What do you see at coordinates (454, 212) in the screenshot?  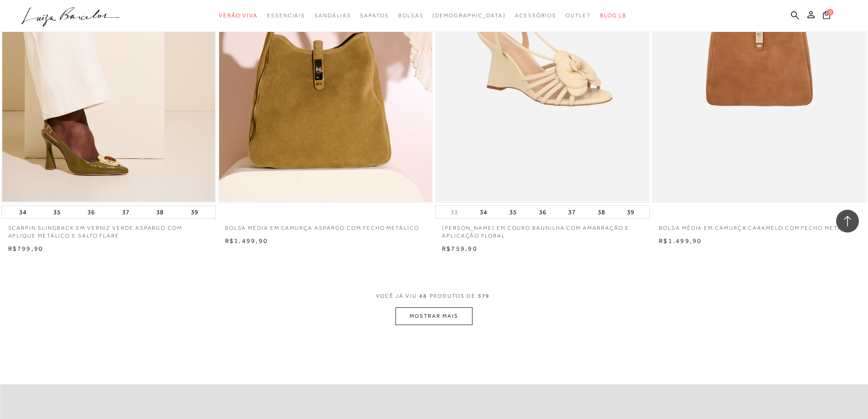 I see `button: 33` at bounding box center [454, 212].